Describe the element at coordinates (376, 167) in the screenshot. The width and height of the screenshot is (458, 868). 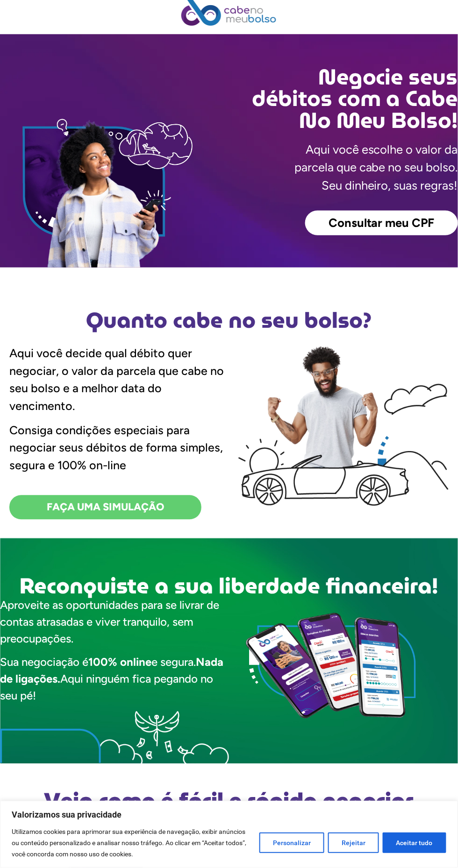
I see `p: Aqui você escolhe o valor da parcela que cabe no seu bolso. Seu dinheiro, suas regras!` at that location.